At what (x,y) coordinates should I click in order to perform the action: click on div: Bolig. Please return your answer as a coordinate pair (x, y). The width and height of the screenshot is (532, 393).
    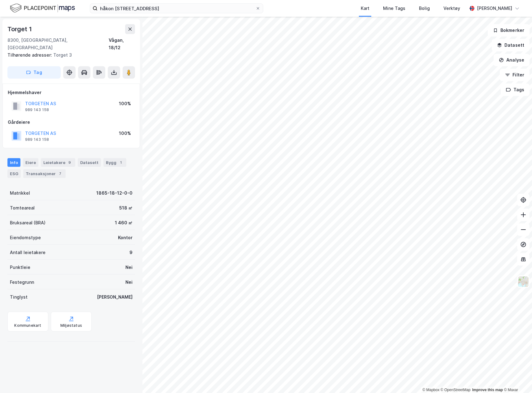
    Looking at the image, I should click on (425, 8).